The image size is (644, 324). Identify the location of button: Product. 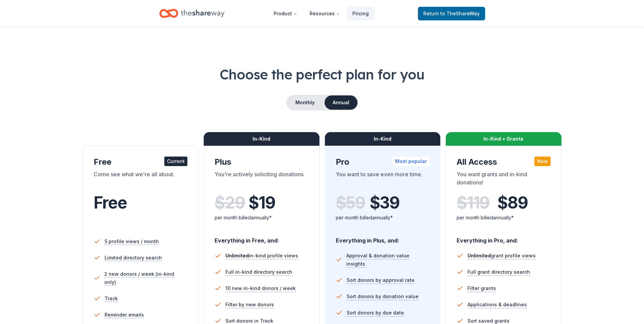
(285, 14).